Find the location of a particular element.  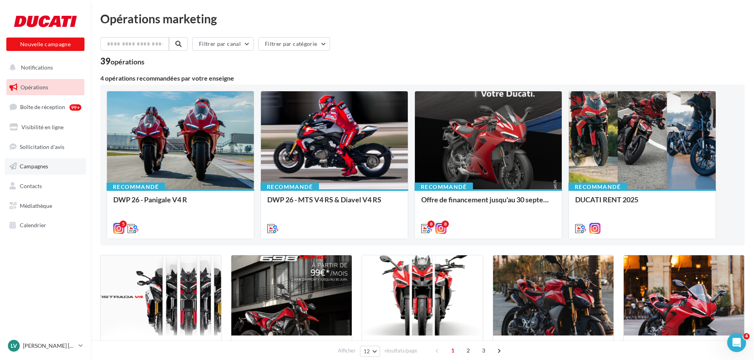

span: Visibilité en ligne is located at coordinates (42, 127).